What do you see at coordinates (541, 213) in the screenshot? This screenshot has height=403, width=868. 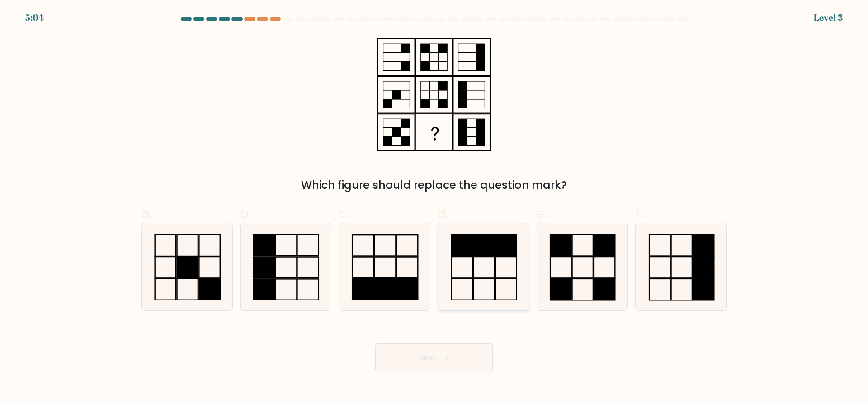 I see `span: e.` at bounding box center [541, 213].